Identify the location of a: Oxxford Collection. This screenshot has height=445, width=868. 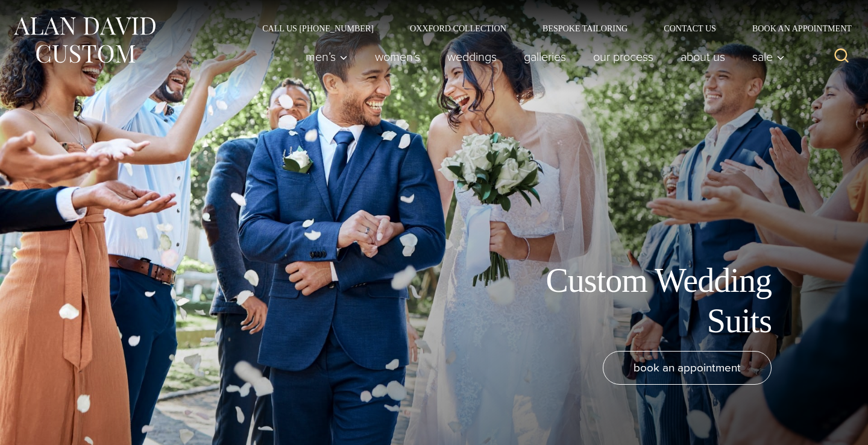
(458, 28).